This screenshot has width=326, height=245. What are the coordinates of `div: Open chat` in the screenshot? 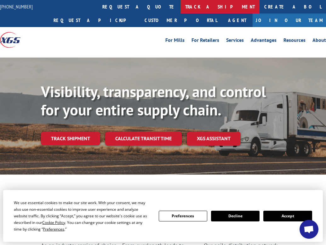 It's located at (309, 229).